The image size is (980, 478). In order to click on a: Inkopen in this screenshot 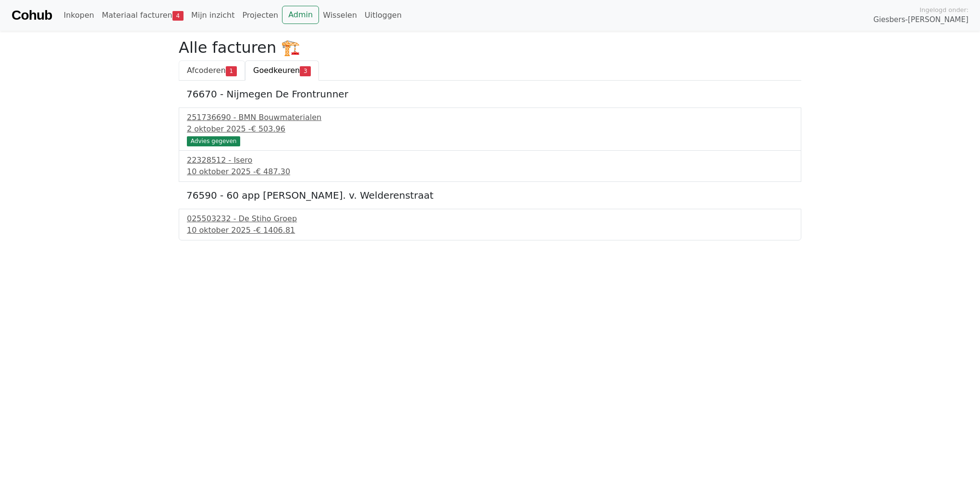, I will do `click(78, 15)`.